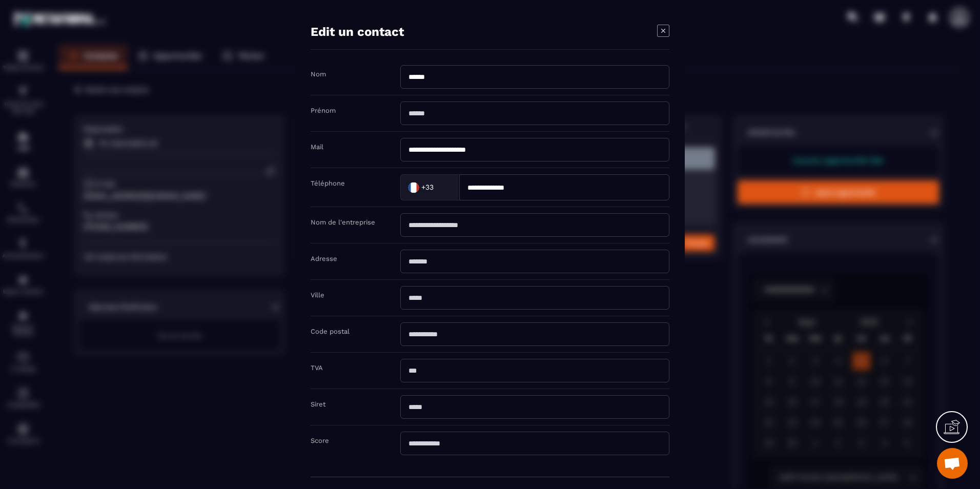 The width and height of the screenshot is (980, 489). What do you see at coordinates (414, 187) in the screenshot?
I see `img: Country Flag` at bounding box center [414, 187].